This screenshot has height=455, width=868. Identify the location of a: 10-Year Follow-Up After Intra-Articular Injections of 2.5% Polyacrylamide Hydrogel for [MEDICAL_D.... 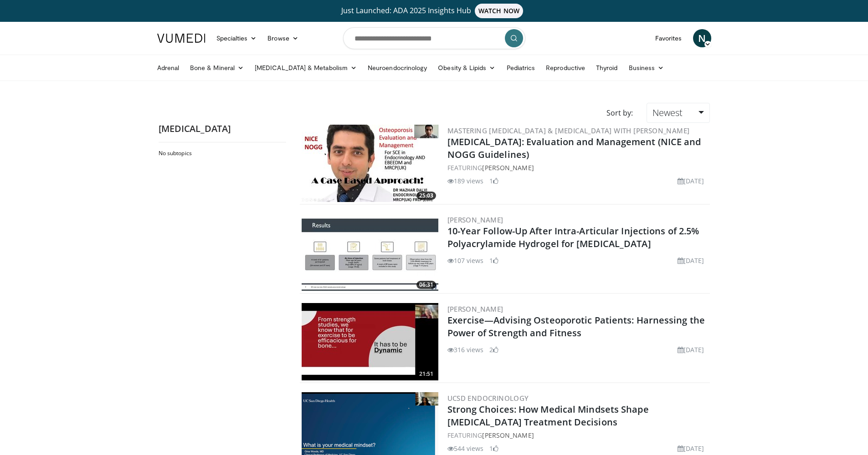
(574, 238).